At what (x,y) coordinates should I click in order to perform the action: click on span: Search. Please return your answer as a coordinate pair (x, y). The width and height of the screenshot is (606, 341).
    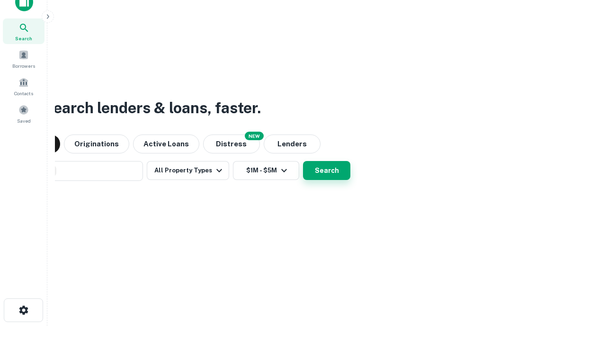
    Looking at the image, I should click on (24, 38).